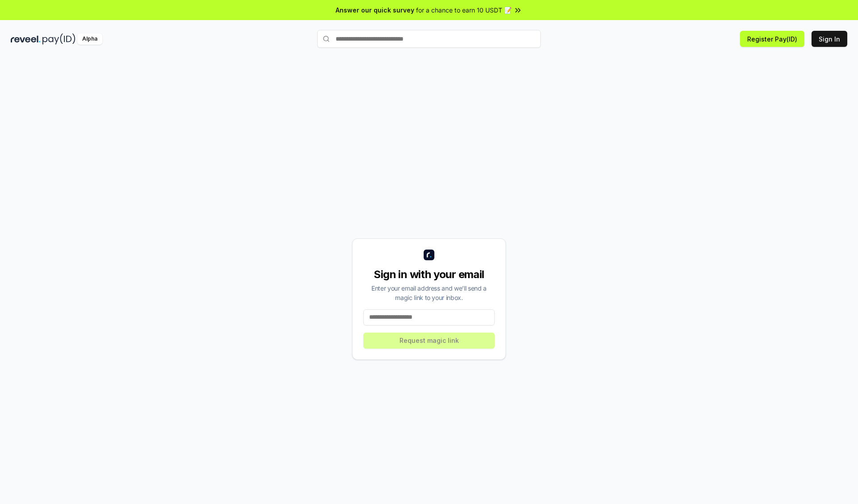 This screenshot has height=504, width=858. What do you see at coordinates (59, 39) in the screenshot?
I see `img: pay_id` at bounding box center [59, 39].